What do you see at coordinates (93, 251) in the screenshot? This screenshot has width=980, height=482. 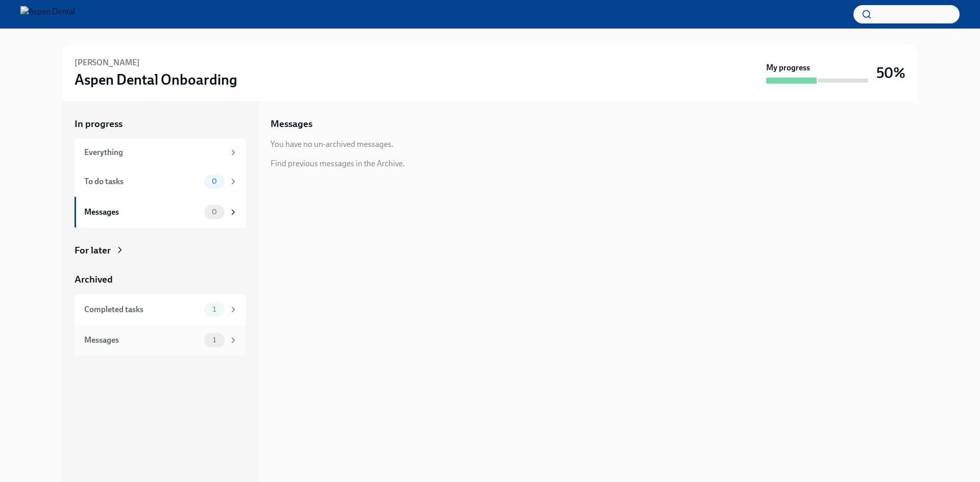 I see `div: For later` at bounding box center [93, 251].